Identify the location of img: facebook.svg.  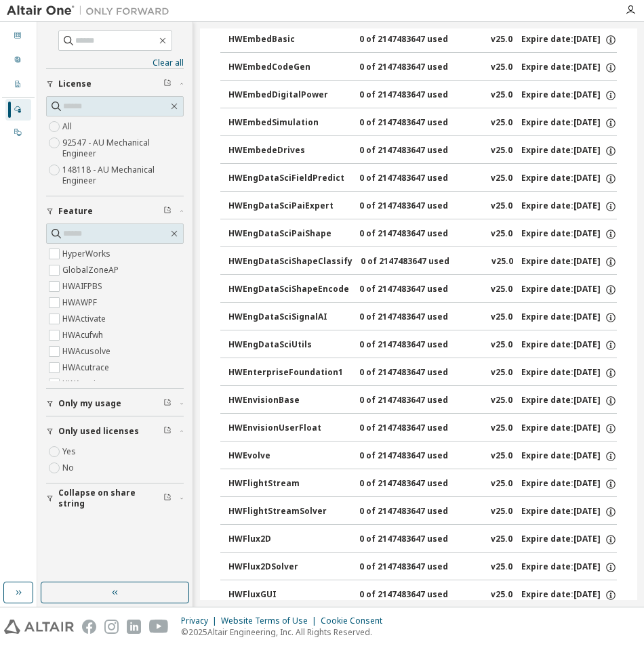
(89, 626).